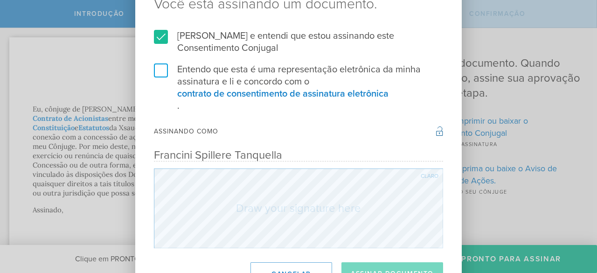 The height and width of the screenshot is (273, 597). I want to click on font: contrato de consentimento de assinatura eletrônica, so click(310, 94).